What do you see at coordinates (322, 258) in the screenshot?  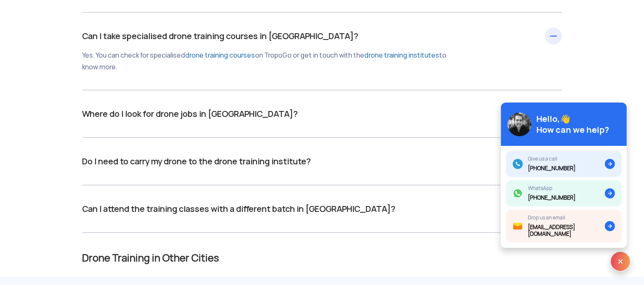 I see `h2: Drone Training in Other Cities` at bounding box center [322, 258].